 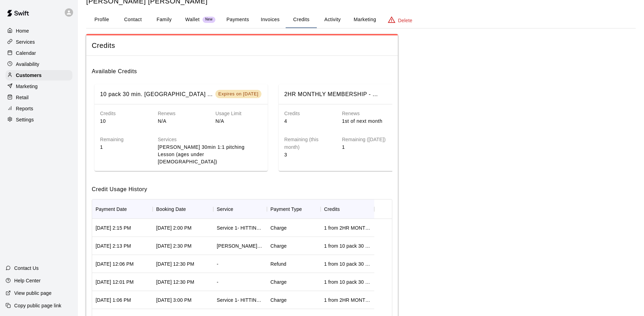 I want to click on p: 4, so click(x=307, y=121).